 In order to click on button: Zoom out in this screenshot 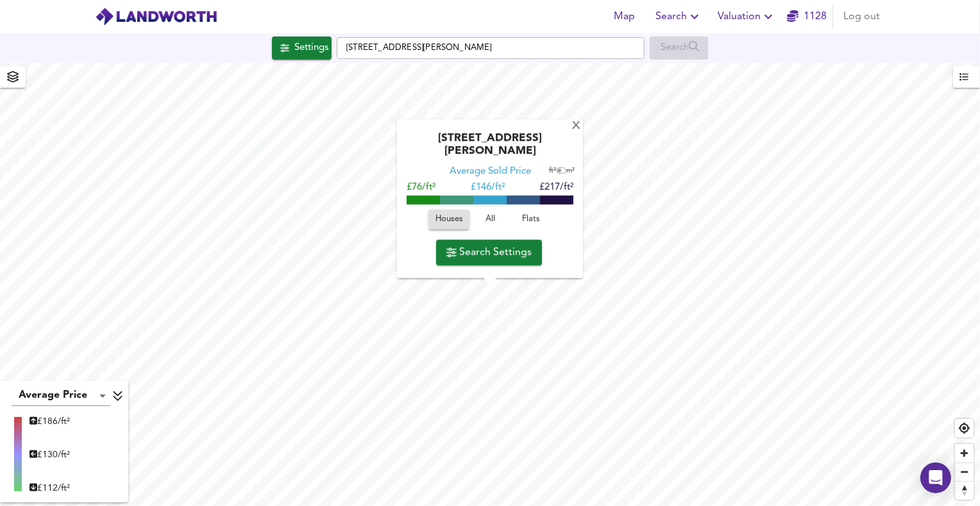, I will do `click(964, 472)`.